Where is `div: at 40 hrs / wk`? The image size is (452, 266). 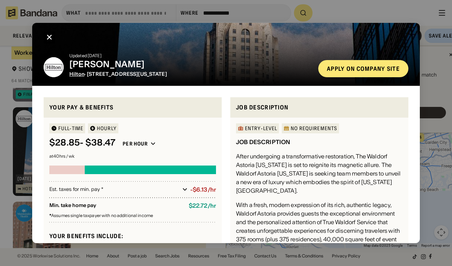 div: at 40 hrs / wk is located at coordinates (133, 156).